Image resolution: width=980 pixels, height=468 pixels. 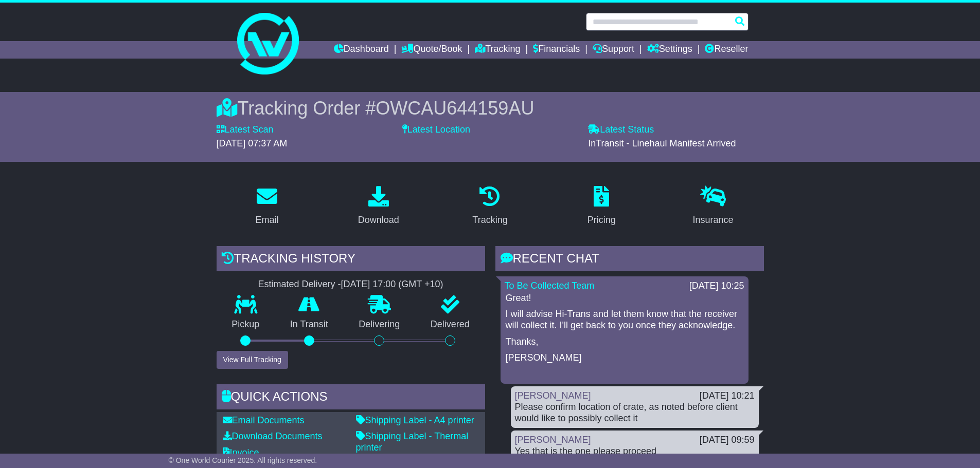 What do you see at coordinates (361, 50) in the screenshot?
I see `a: Dashboard` at bounding box center [361, 50].